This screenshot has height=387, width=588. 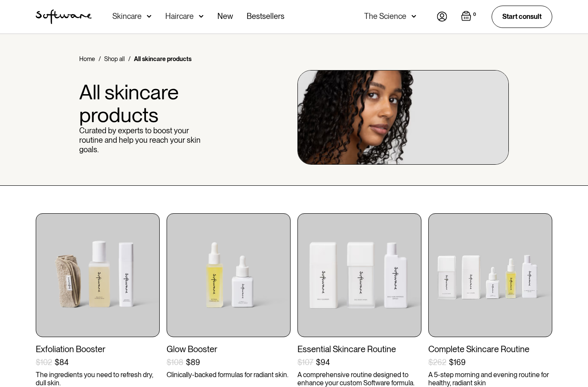 What do you see at coordinates (474, 15) in the screenshot?
I see `div: 0` at bounding box center [474, 15].